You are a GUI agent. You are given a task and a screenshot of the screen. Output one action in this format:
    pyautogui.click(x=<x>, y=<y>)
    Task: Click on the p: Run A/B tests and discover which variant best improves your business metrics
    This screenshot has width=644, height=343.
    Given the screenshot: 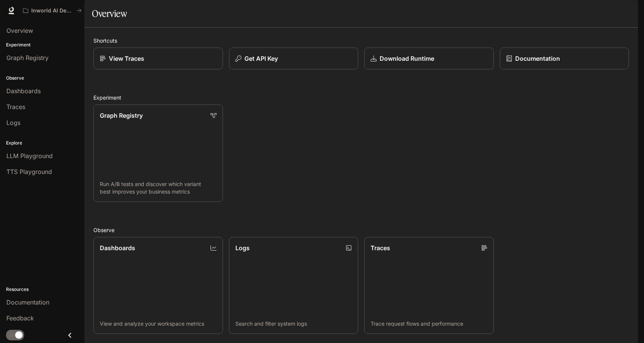 What is the action you would take?
    pyautogui.click(x=158, y=188)
    